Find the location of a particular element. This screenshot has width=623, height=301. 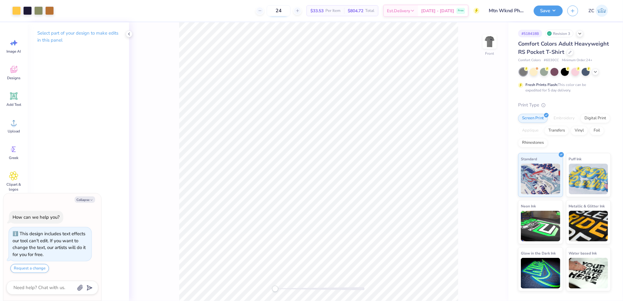

span: Image AI is located at coordinates (14, 51).